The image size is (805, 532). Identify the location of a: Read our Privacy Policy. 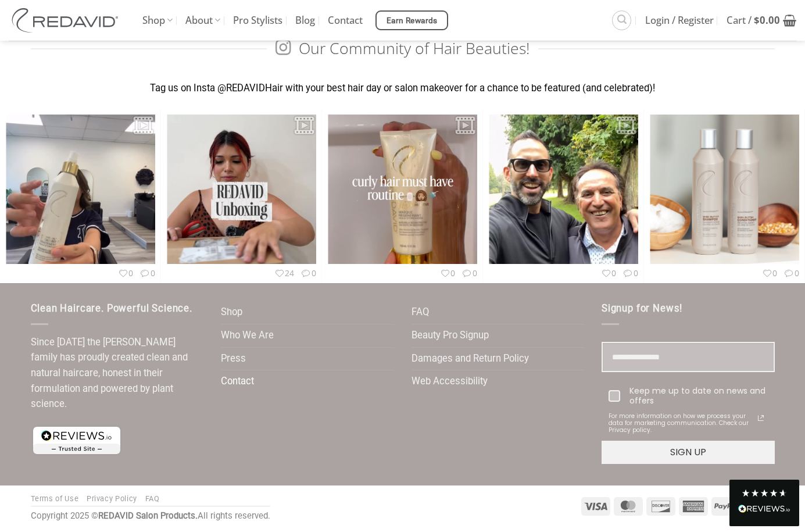
(761, 418).